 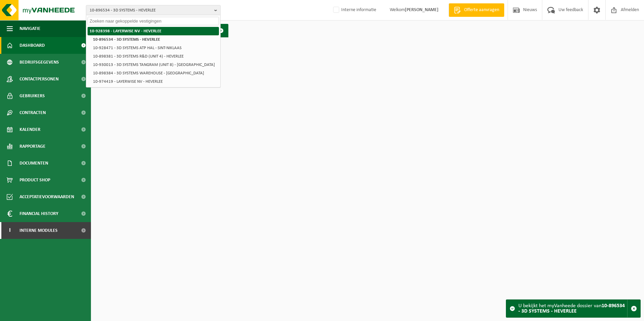 I want to click on span: Documenten, so click(x=34, y=163).